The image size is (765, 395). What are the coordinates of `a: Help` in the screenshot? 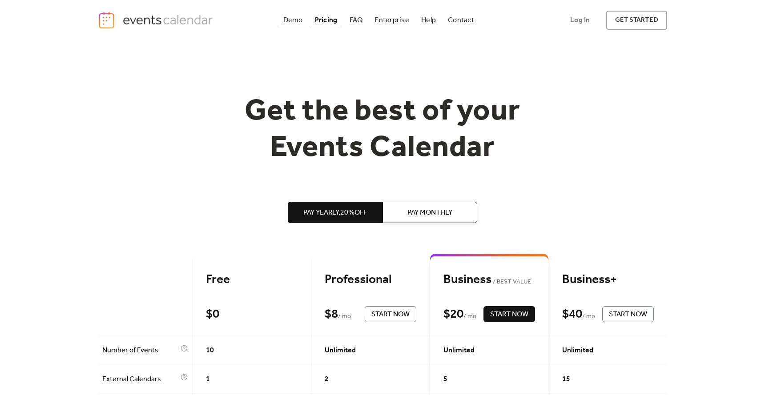 It's located at (428, 20).